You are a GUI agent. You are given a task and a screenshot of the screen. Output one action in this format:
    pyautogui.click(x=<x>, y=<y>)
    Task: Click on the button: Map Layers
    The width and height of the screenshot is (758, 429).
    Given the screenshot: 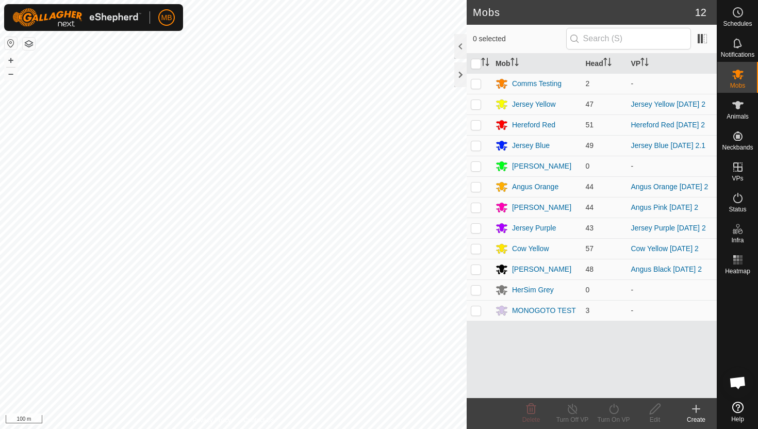 What is the action you would take?
    pyautogui.click(x=29, y=44)
    